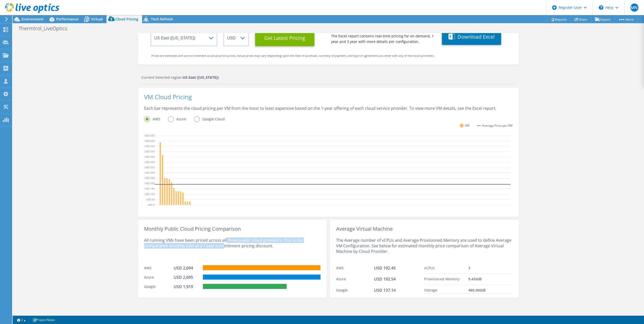 The height and width of the screenshot is (324, 644). What do you see at coordinates (340, 268) in the screenshot?
I see `span: AWS` at bounding box center [340, 268].